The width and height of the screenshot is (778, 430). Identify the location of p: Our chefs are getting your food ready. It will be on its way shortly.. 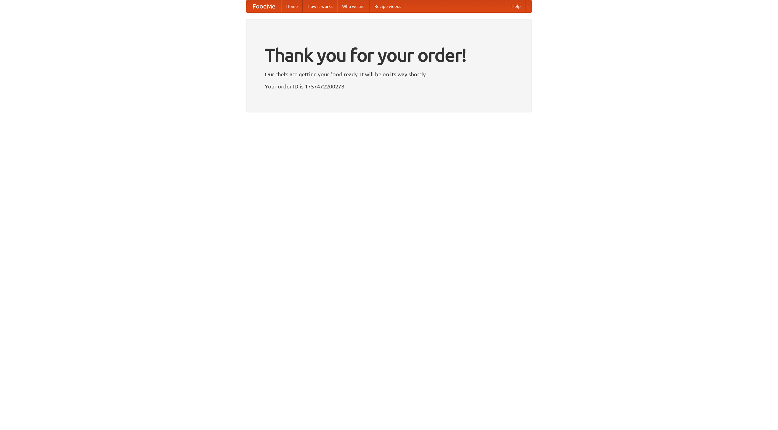
(389, 74).